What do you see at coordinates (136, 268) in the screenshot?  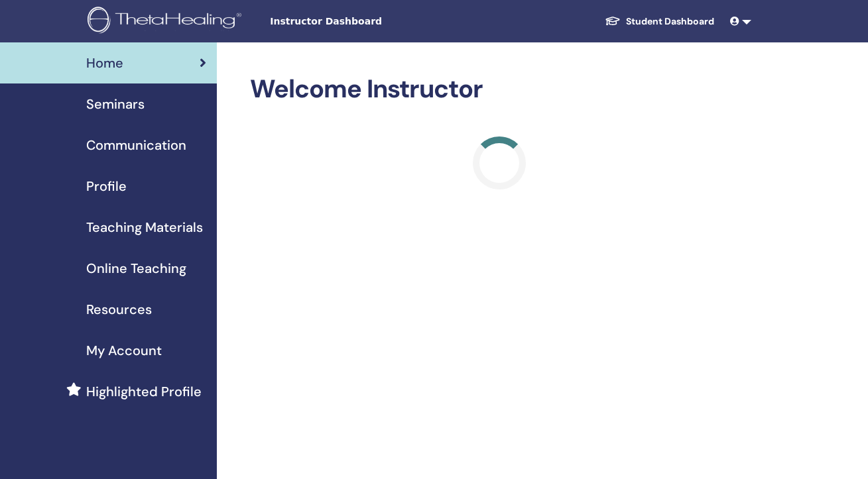 I see `span: Online Teaching` at bounding box center [136, 268].